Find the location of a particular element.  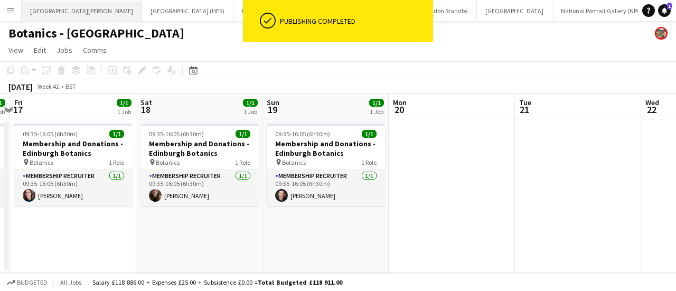

span: 22 is located at coordinates (651, 109).